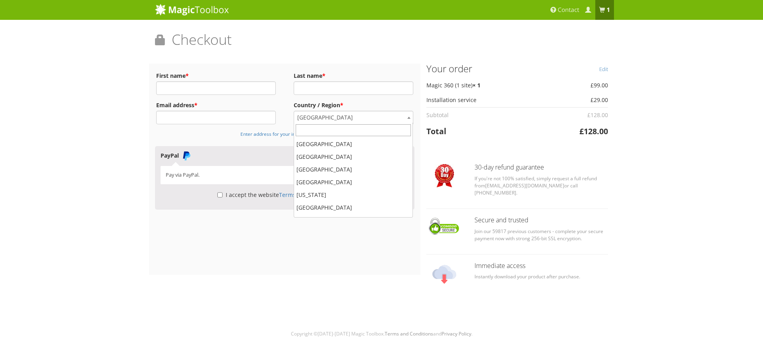  What do you see at coordinates (216, 76) in the screenshot?
I see `label: First name` at bounding box center [216, 76].